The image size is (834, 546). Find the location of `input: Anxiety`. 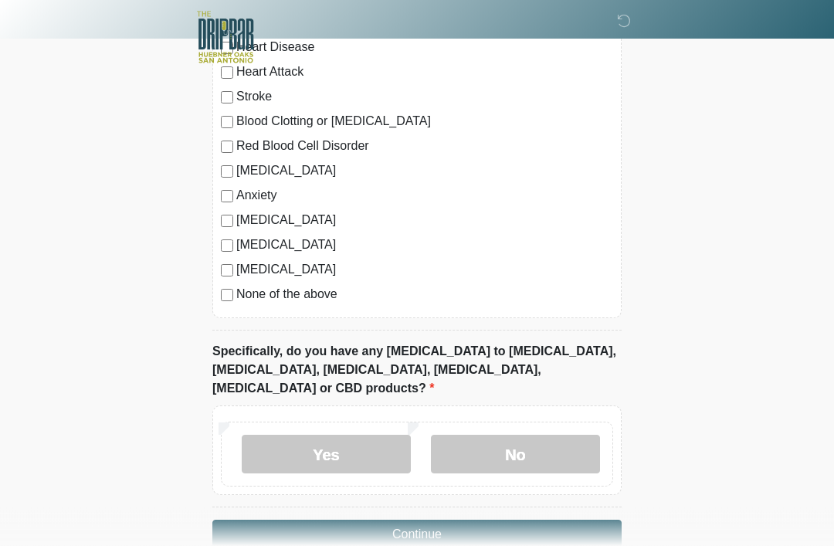

input: Anxiety is located at coordinates (227, 197).